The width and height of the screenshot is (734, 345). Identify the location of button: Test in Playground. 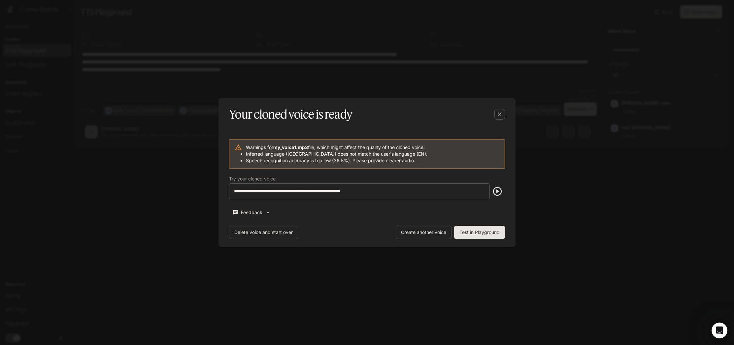
(480, 232).